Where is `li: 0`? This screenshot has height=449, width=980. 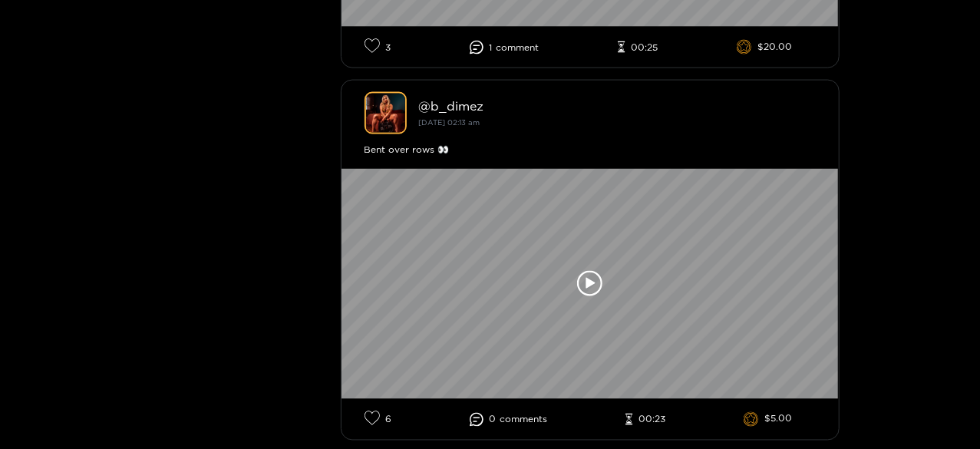 li: 0 is located at coordinates (509, 420).